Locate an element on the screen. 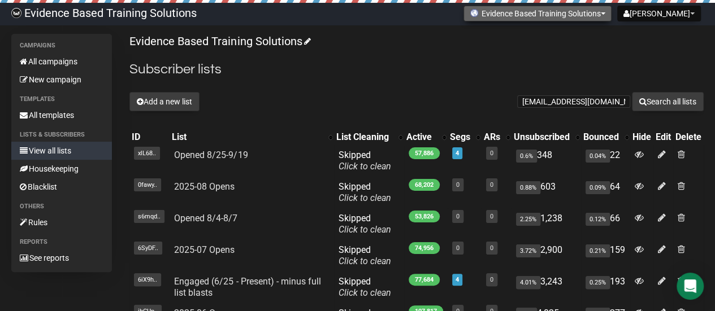  img: favicons is located at coordinates (474, 13).